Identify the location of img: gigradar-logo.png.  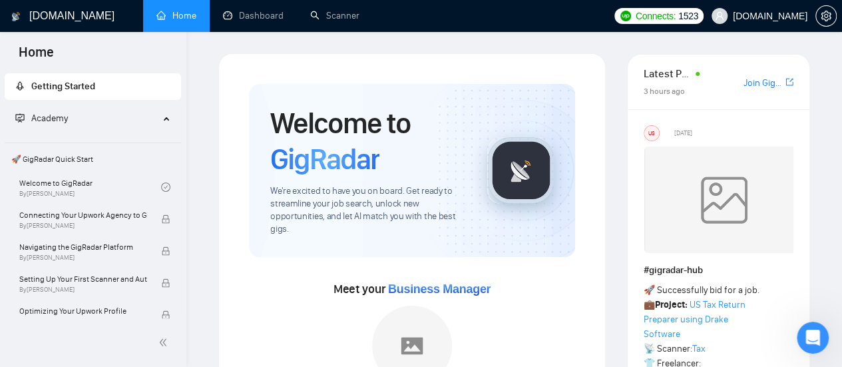
(521, 170).